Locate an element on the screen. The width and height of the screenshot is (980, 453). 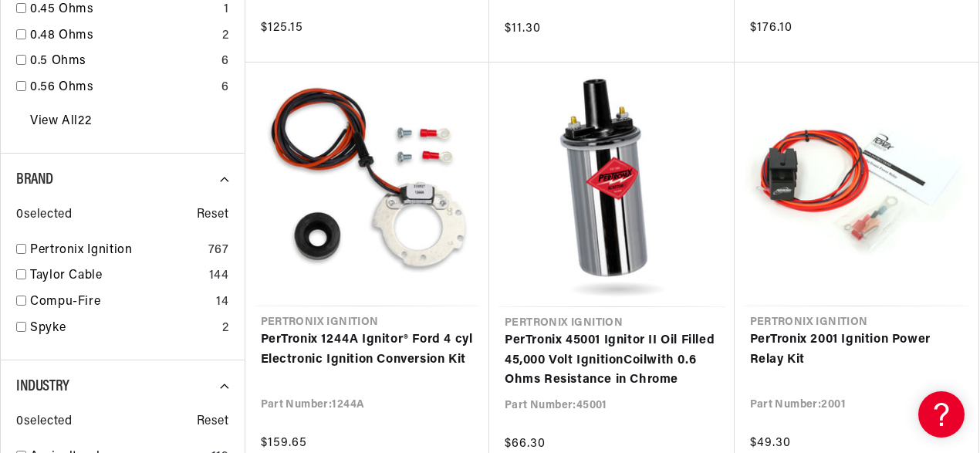
span: Brand is located at coordinates (35, 179).